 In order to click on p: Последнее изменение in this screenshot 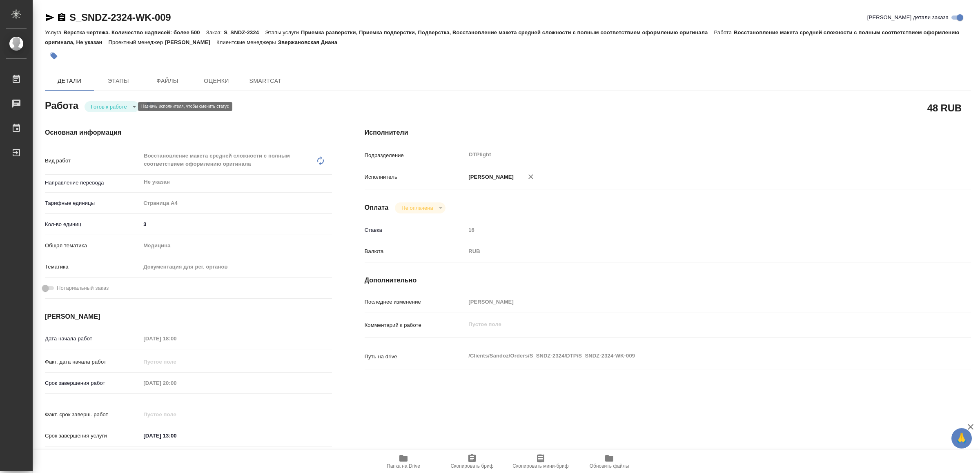, I will do `click(415, 302)`.